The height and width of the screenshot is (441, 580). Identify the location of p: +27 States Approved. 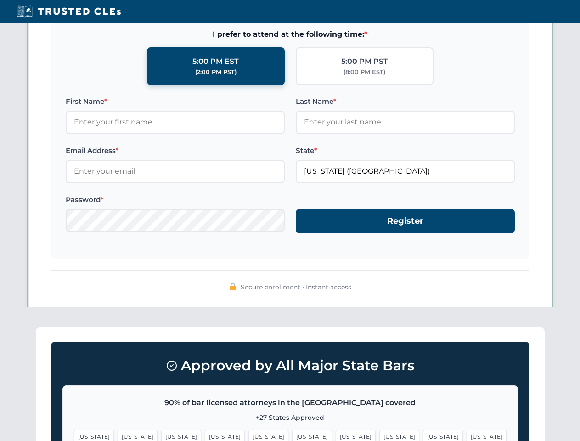
(290, 418).